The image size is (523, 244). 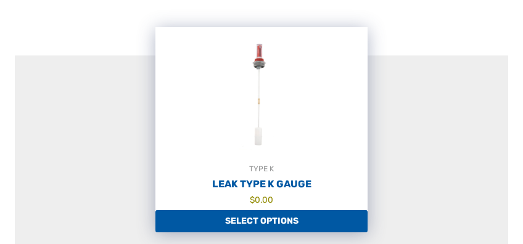 I want to click on div: TYPE K, so click(x=262, y=169).